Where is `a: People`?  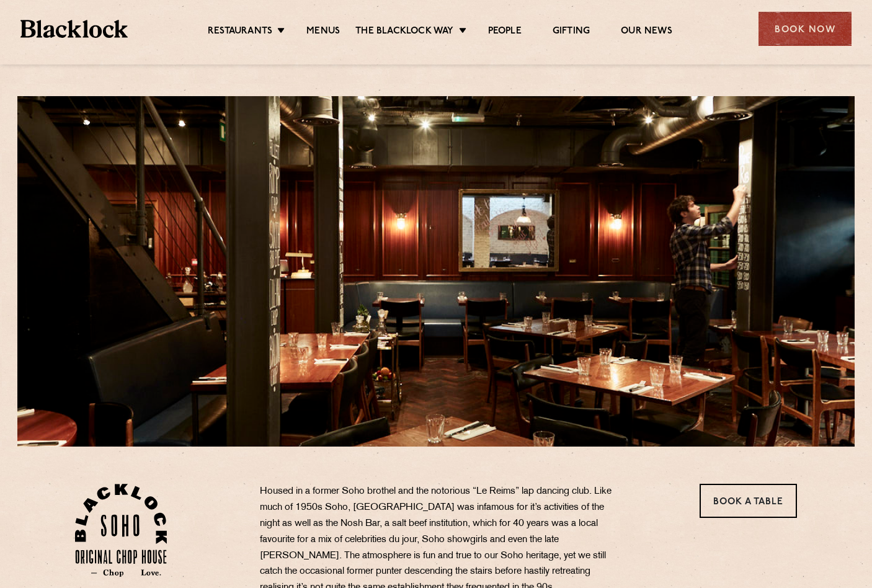
a: People is located at coordinates (505, 32).